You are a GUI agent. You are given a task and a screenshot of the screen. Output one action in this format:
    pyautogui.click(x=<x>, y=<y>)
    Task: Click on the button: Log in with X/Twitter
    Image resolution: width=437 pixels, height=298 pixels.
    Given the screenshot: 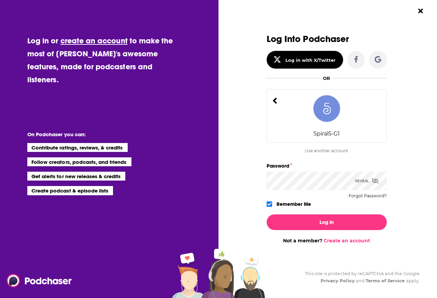 What is the action you would take?
    pyautogui.click(x=305, y=60)
    